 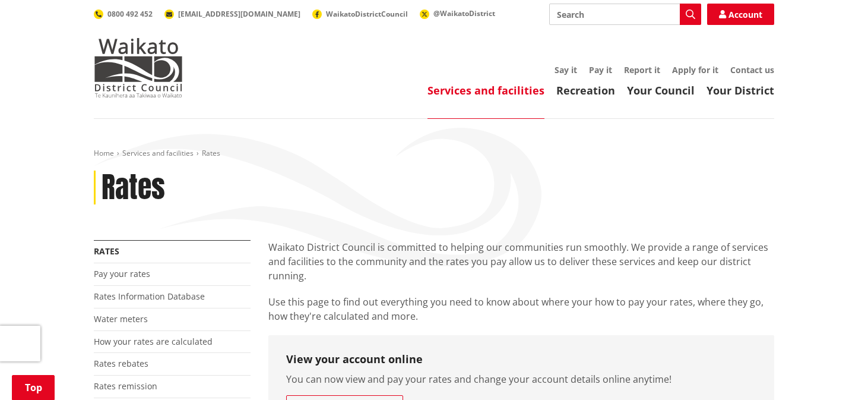 What do you see at coordinates (600, 70) in the screenshot?
I see `a: Pay it` at bounding box center [600, 70].